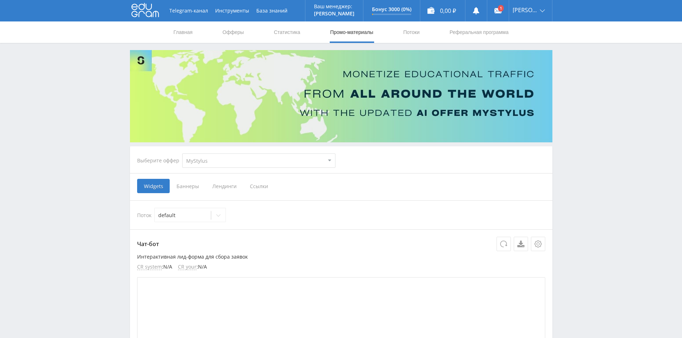  What do you see at coordinates (287, 32) in the screenshot?
I see `a: Статистика` at bounding box center [287, 32].